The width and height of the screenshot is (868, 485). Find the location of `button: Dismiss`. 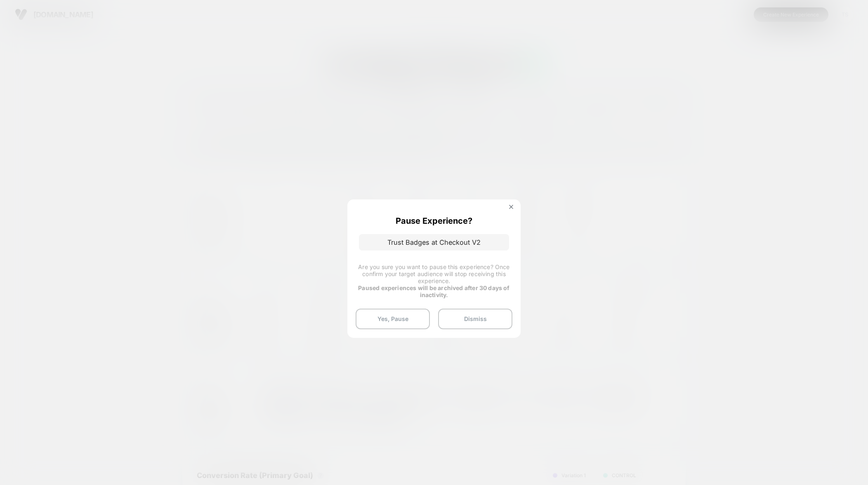

button: Dismiss is located at coordinates (475, 319).